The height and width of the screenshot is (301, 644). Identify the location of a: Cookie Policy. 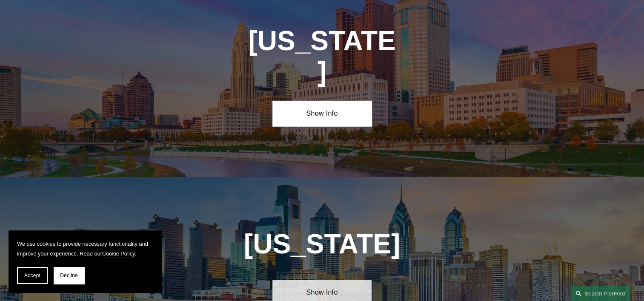
(118, 253).